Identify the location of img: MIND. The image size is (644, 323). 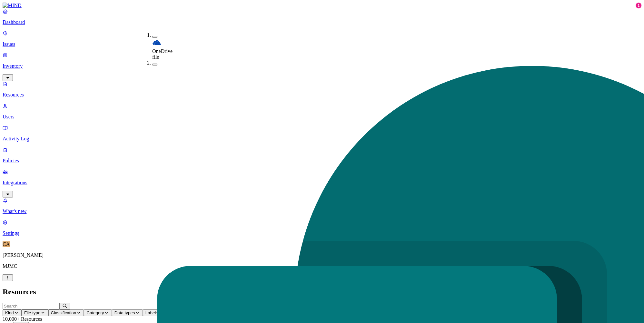
(12, 5).